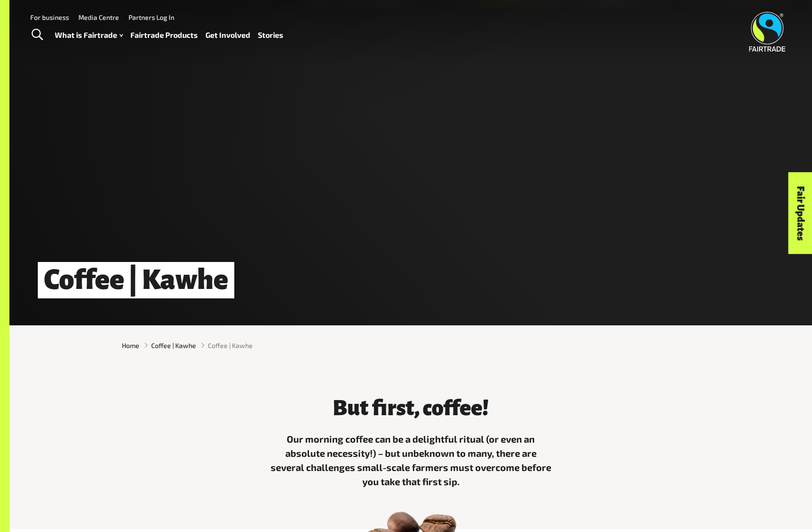  What do you see at coordinates (49, 17) in the screenshot?
I see `a: For business` at bounding box center [49, 17].